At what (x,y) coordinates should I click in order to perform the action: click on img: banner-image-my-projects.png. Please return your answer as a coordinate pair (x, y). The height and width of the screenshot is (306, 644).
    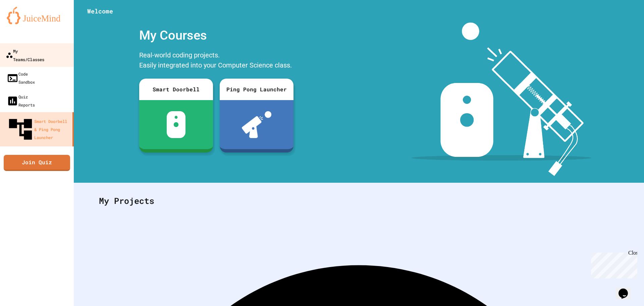
    Looking at the image, I should click on (501, 99).